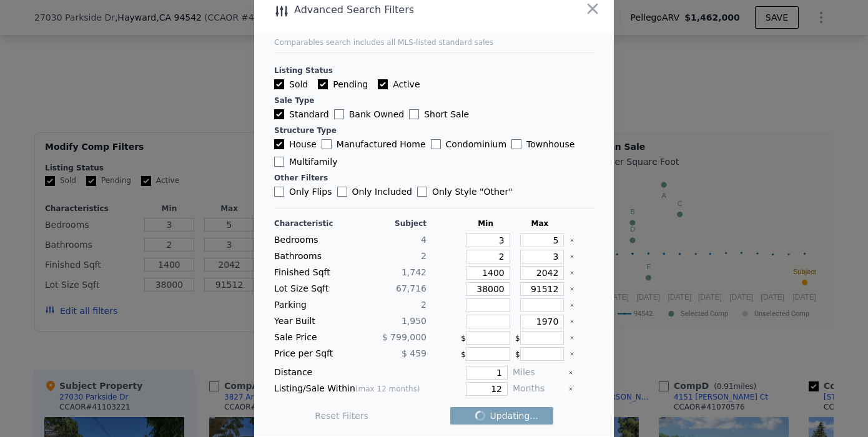  Describe the element at coordinates (323, 84) in the screenshot. I see `input: Pending` at that location.